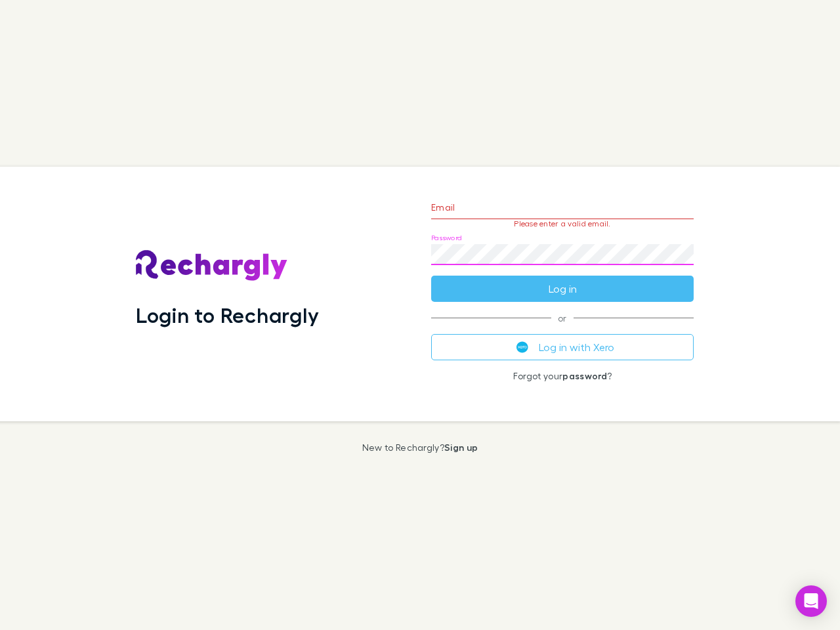 The image size is (840, 630). What do you see at coordinates (585, 375) in the screenshot?
I see `a: password` at bounding box center [585, 375].